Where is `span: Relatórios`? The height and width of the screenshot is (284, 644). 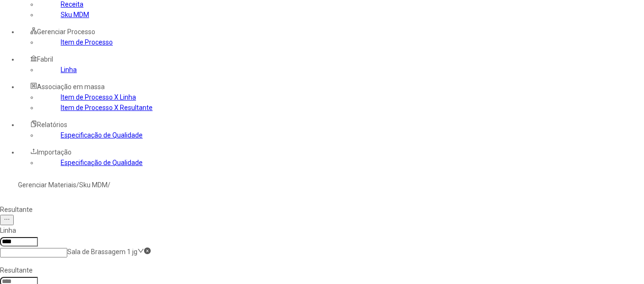 span: Relatórios is located at coordinates (52, 124).